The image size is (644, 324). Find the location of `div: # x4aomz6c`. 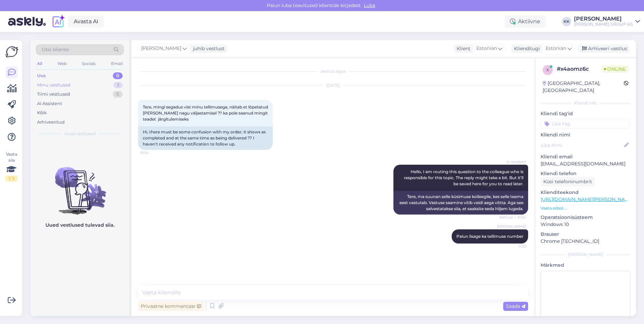

div: # x4aomz6c is located at coordinates (579, 69).